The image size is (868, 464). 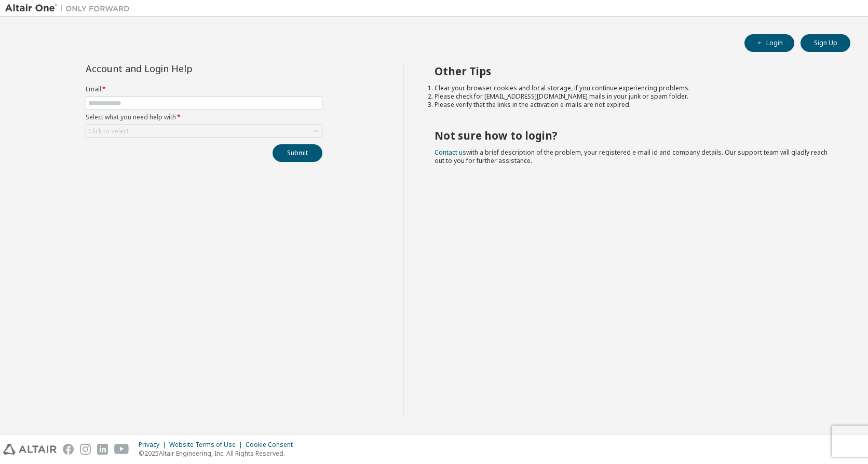 What do you see at coordinates (204, 117) in the screenshot?
I see `label: Select what you need help with` at bounding box center [204, 117].